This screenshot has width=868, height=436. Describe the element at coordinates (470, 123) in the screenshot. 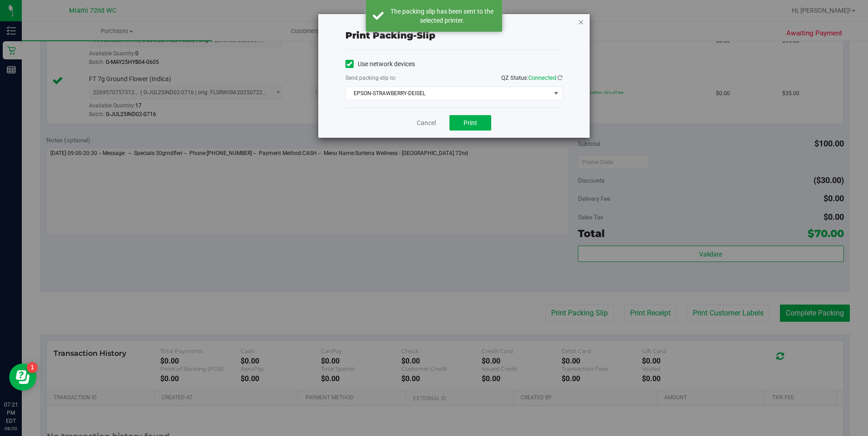

I see `button: Print` at that location.